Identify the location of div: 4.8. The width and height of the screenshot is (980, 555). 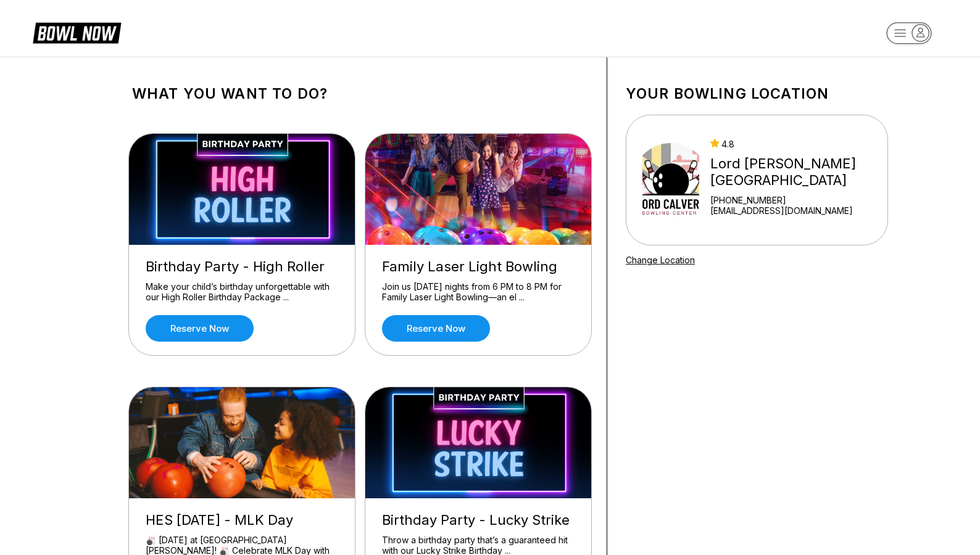
(796, 143).